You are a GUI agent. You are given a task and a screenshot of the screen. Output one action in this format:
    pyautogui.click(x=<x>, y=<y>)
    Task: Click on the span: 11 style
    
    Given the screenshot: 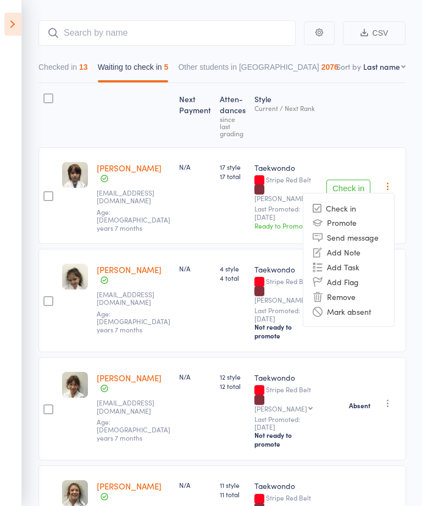 What is the action you would take?
    pyautogui.click(x=232, y=485)
    